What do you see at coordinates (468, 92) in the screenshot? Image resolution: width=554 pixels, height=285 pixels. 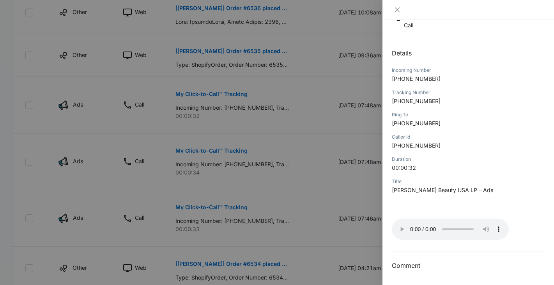 I see `div: Tracking Number` at bounding box center [468, 92].